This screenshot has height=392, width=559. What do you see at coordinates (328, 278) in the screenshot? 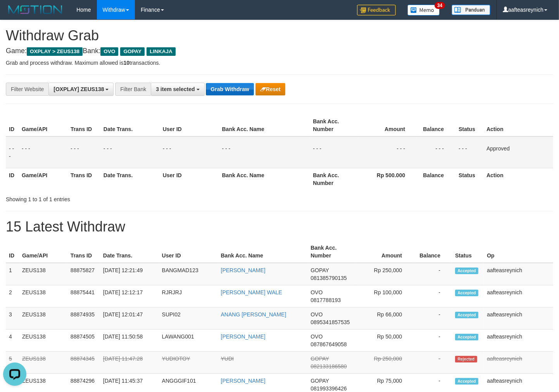
I see `span: Copy 081385790135 to clipboard` at bounding box center [328, 278].